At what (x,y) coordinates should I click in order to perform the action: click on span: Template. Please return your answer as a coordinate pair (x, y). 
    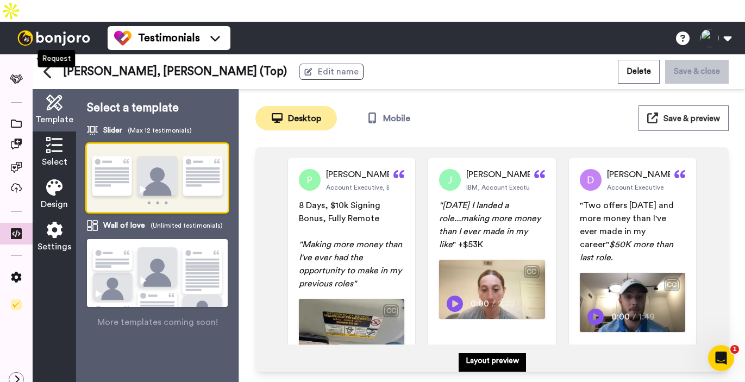
    Looking at the image, I should click on (54, 120).